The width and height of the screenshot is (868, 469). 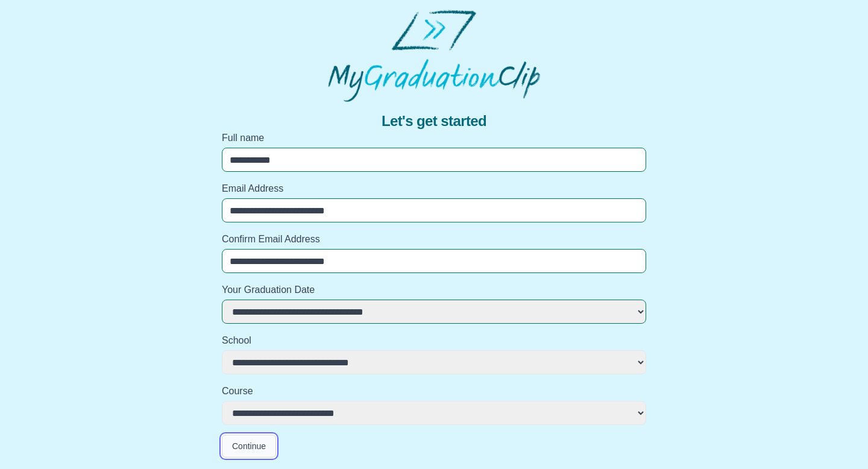 What do you see at coordinates (434, 239) in the screenshot?
I see `label: Confirm Email Address` at bounding box center [434, 239].